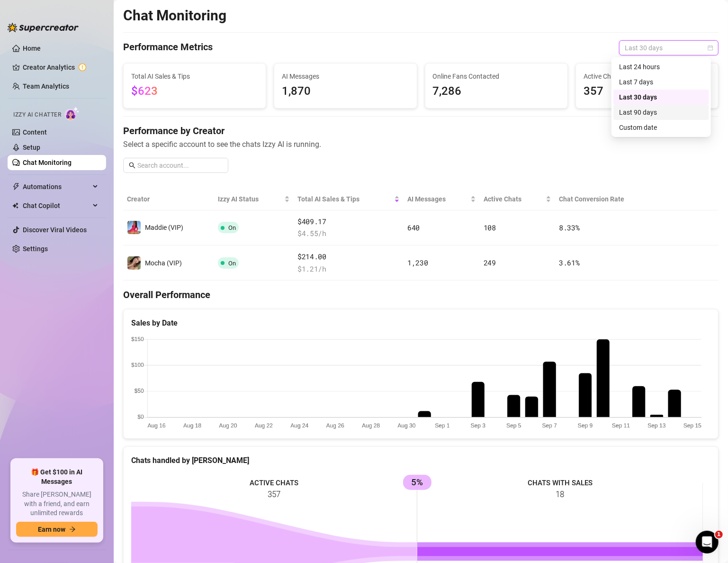 This screenshot has width=728, height=563. Describe the element at coordinates (349, 233) in the screenshot. I see `span: $ 4.55 /h` at that location.